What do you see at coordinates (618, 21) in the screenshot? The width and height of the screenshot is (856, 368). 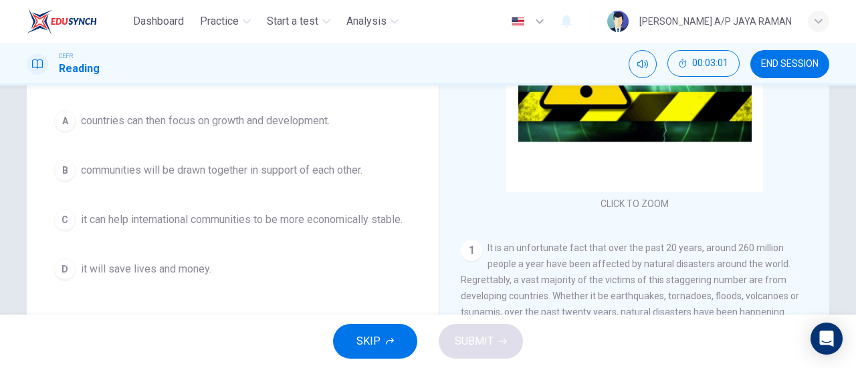 I see `img: Profile picture` at bounding box center [618, 21].